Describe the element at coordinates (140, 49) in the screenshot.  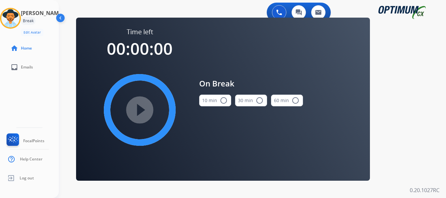
I see `span: 00:00:00` at that location.